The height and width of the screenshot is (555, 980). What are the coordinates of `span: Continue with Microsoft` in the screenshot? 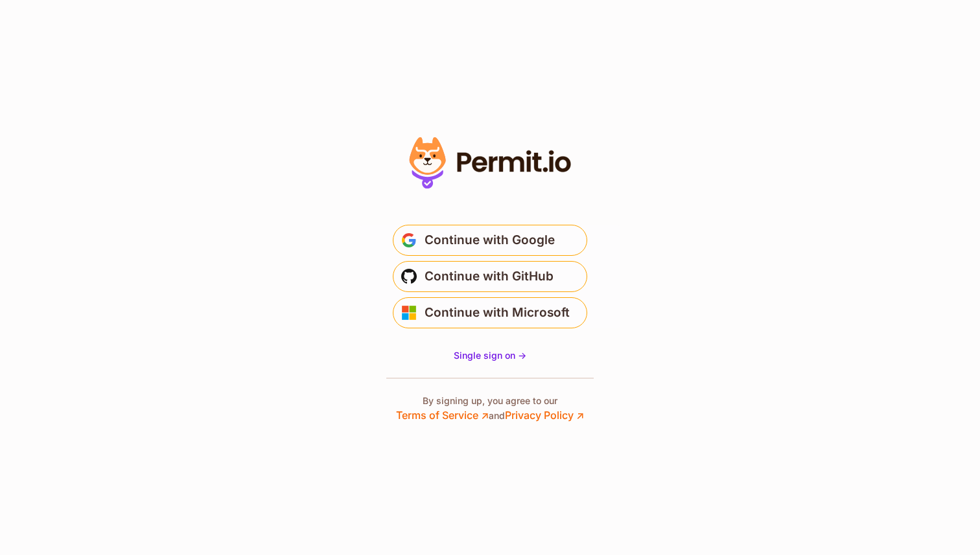 It's located at (497, 313).